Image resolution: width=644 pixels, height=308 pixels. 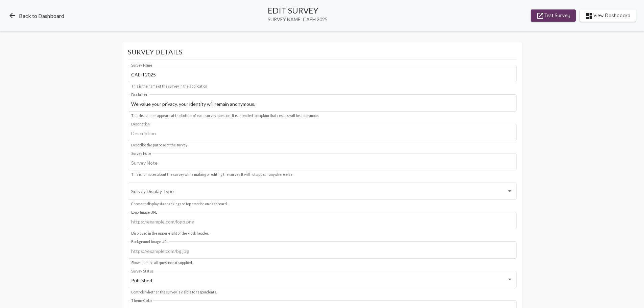 I want to click on input: Disclaimer, so click(x=322, y=104).